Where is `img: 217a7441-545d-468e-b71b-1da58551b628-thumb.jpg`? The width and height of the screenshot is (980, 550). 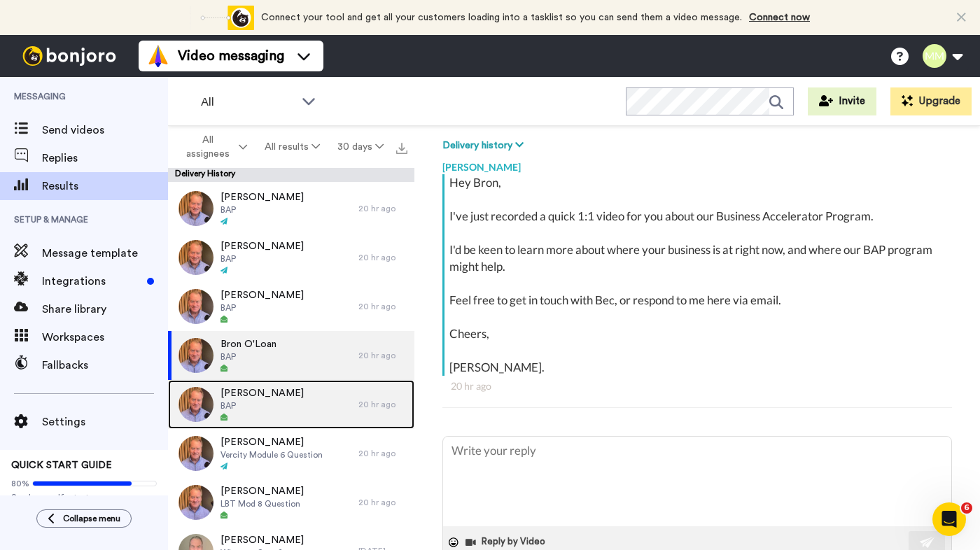 img: 217a7441-545d-468e-b71b-1da58551b628-thumb.jpg is located at coordinates (196, 404).